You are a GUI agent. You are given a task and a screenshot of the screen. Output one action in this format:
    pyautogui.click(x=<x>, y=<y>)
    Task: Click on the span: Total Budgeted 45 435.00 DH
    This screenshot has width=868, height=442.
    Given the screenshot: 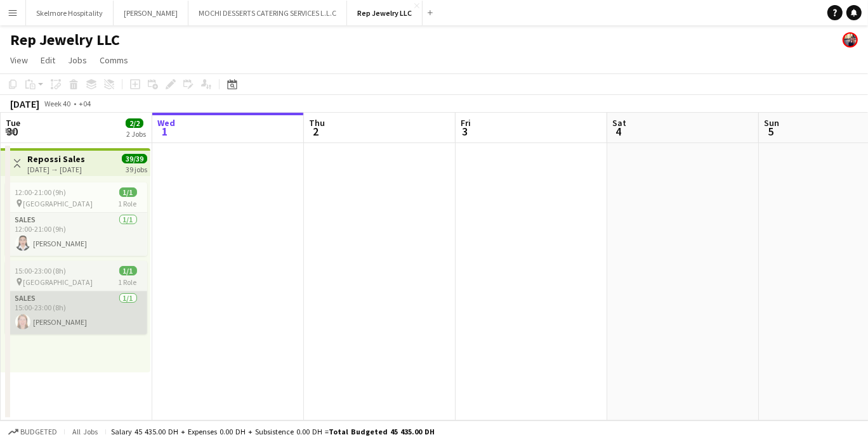 What is the action you would take?
    pyautogui.click(x=381, y=431)
    